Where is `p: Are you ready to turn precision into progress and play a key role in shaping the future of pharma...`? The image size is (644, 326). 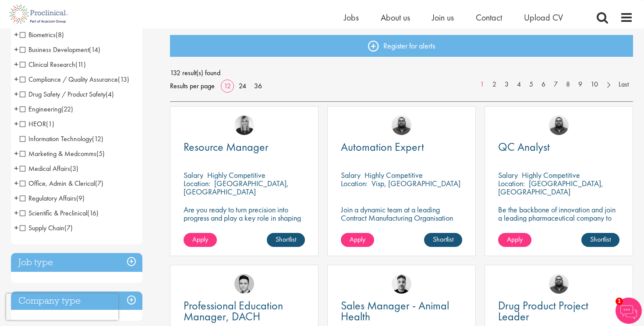
p: Are you ready to turn precision into progress and play a key role in shaping the future of pharma... is located at coordinates (244, 218).